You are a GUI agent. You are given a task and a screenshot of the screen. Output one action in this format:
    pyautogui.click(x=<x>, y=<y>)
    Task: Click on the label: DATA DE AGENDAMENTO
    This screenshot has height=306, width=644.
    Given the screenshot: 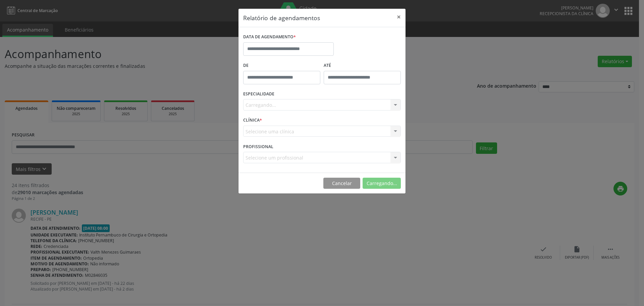 What is the action you would take?
    pyautogui.click(x=269, y=37)
    